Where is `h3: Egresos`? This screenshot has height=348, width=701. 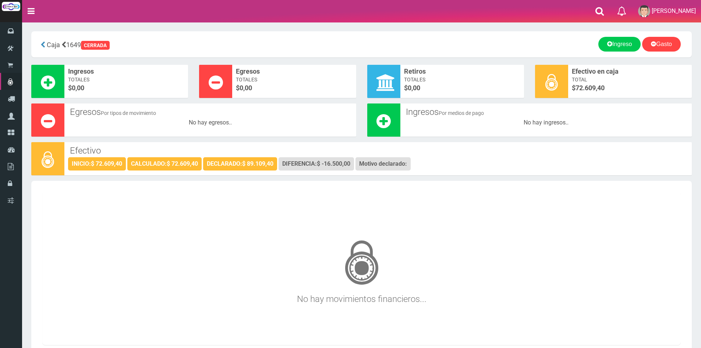 h3: Egresos is located at coordinates (210, 112).